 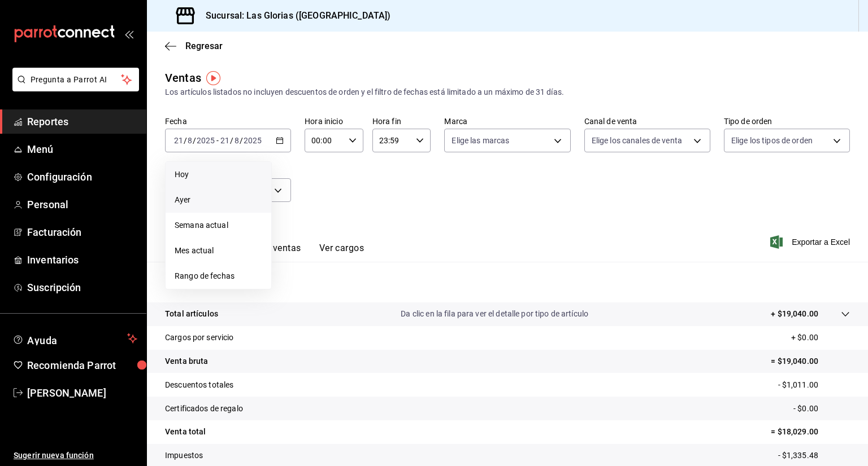 I want to click on p: = $18,029.00, so click(x=810, y=432).